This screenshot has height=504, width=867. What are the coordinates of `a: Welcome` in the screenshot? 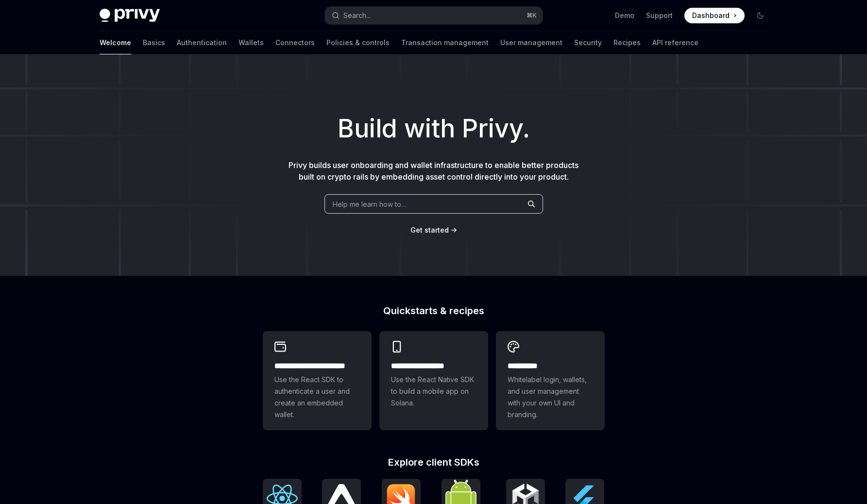 It's located at (115, 43).